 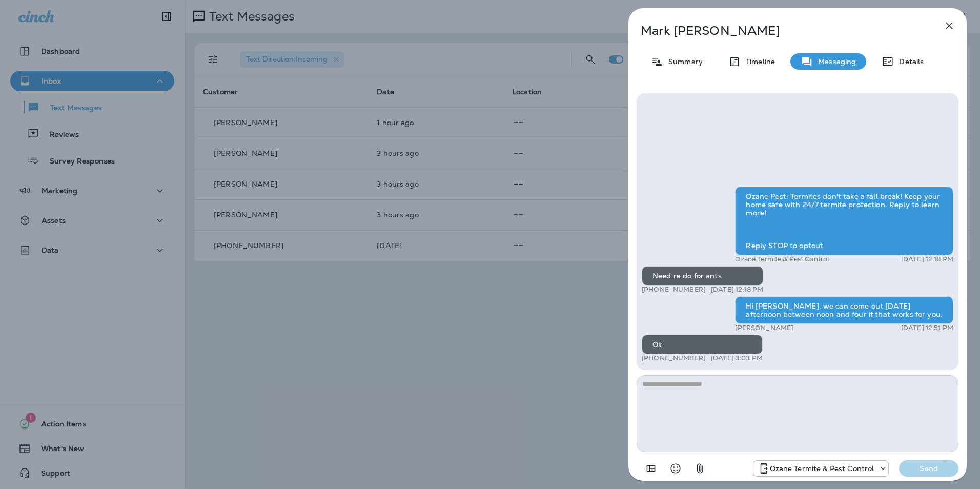 What do you see at coordinates (702, 344) in the screenshot?
I see `div: Ok` at bounding box center [702, 344].